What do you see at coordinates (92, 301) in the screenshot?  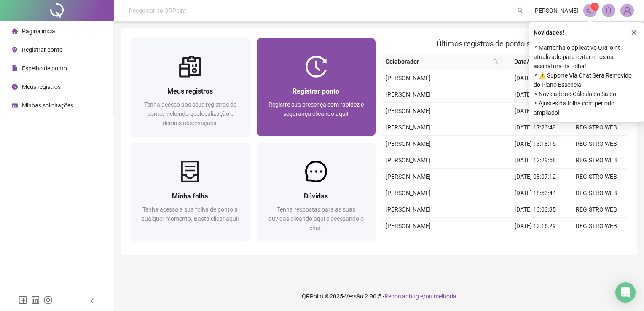 I see `span: left` at bounding box center [92, 301].